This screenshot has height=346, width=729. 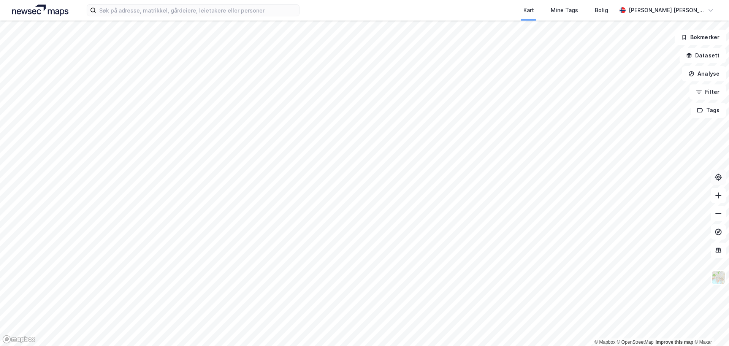 What do you see at coordinates (675, 342) in the screenshot?
I see `a: Improve this map` at bounding box center [675, 342].